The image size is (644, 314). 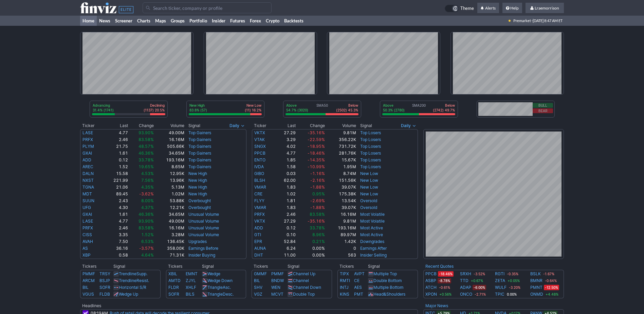 What do you see at coordinates (304, 294) in the screenshot?
I see `a: Double Top` at bounding box center [304, 294].